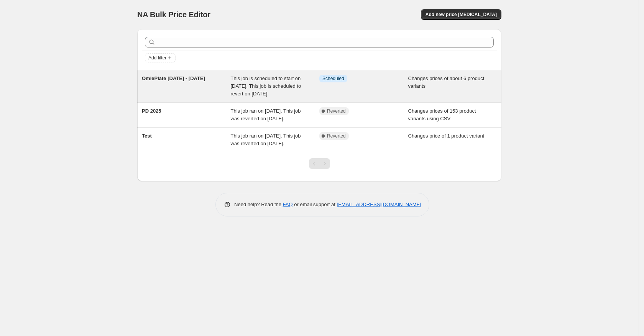 This screenshot has height=336, width=644. What do you see at coordinates (160, 58) in the screenshot?
I see `button: Add filter` at bounding box center [160, 58].